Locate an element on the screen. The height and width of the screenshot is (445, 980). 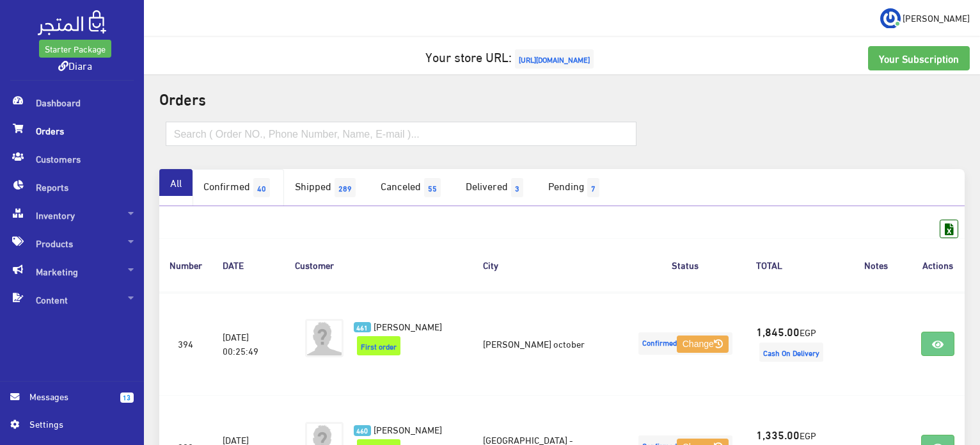
a: Your Subscription is located at coordinates (918, 58).